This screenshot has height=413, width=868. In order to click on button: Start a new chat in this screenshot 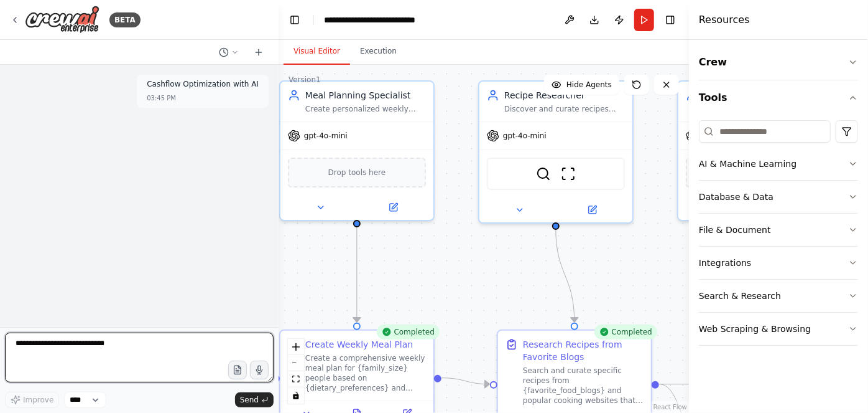, I will do `click(259, 52)`.